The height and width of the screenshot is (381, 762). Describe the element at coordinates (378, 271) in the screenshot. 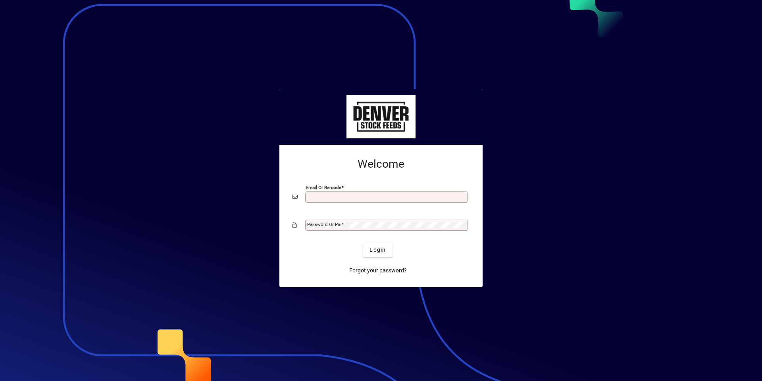

I see `span: Forgot your password?` at that location.